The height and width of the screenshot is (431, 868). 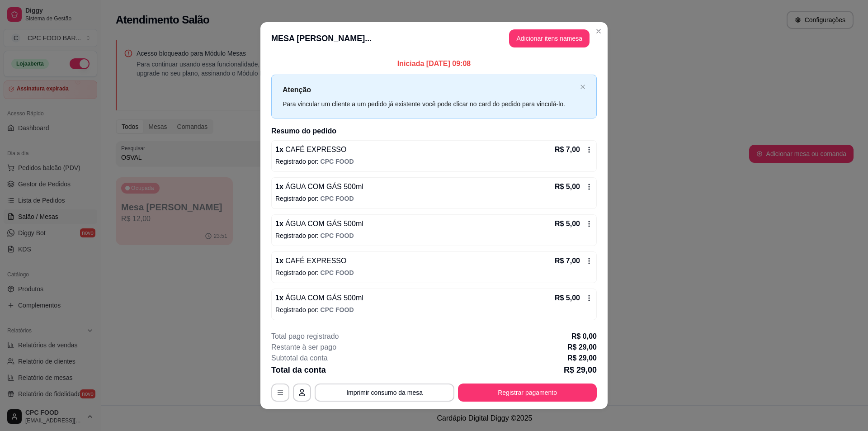 What do you see at coordinates (299, 358) in the screenshot?
I see `p: Subtotal da conta` at bounding box center [299, 358].